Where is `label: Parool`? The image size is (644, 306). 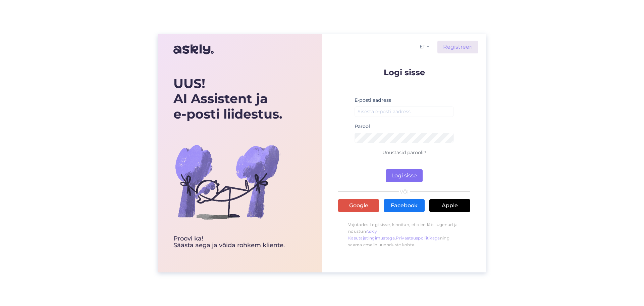
label: Parool is located at coordinates (362, 127).